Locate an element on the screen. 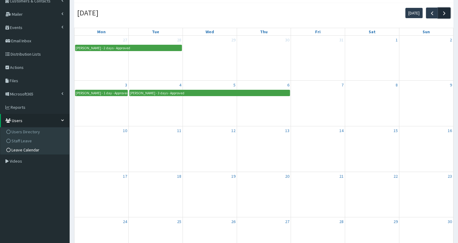 This screenshot has height=243, width=458. span: Videos is located at coordinates (16, 161).